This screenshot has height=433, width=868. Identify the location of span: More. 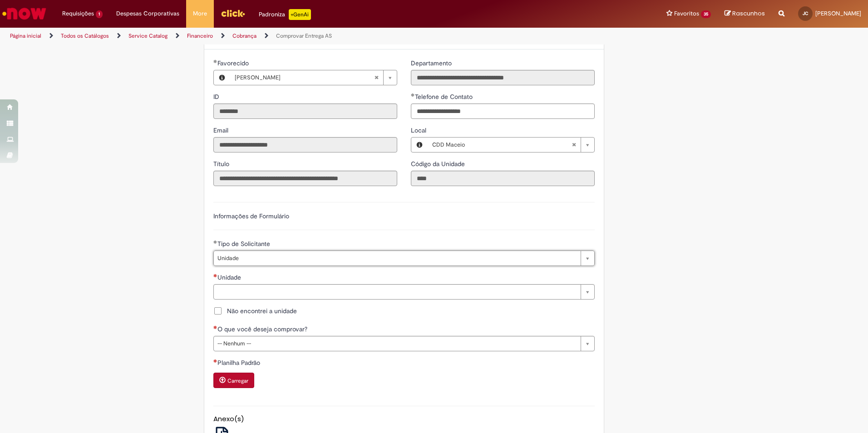
(200, 14).